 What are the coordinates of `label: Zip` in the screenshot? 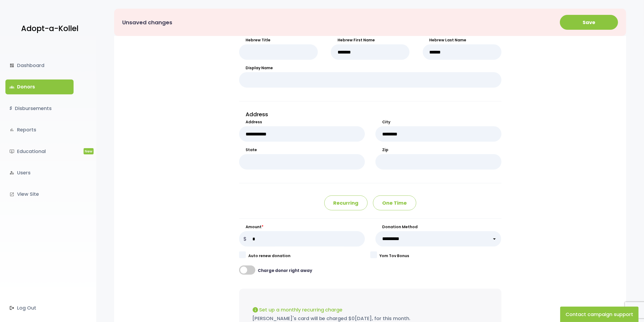 It's located at (439, 150).